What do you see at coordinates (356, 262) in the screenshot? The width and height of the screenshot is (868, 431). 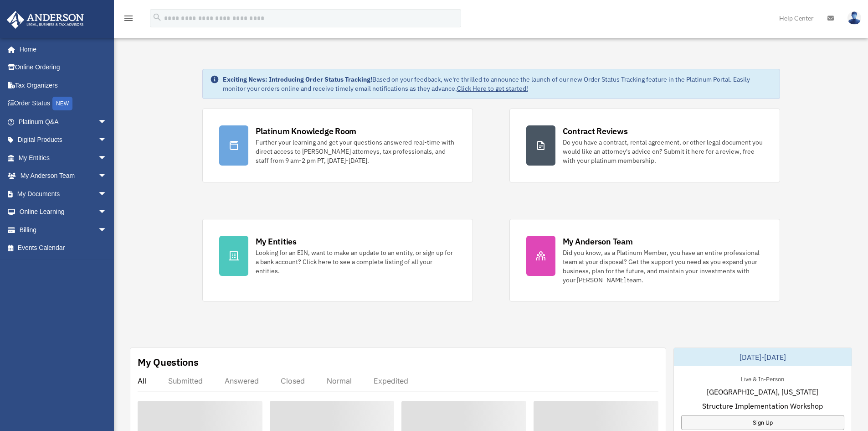 I see `div: Looking for an EIN, want to make an update to an entity, or sign up for a bank account? Click her...` at bounding box center [356, 262].